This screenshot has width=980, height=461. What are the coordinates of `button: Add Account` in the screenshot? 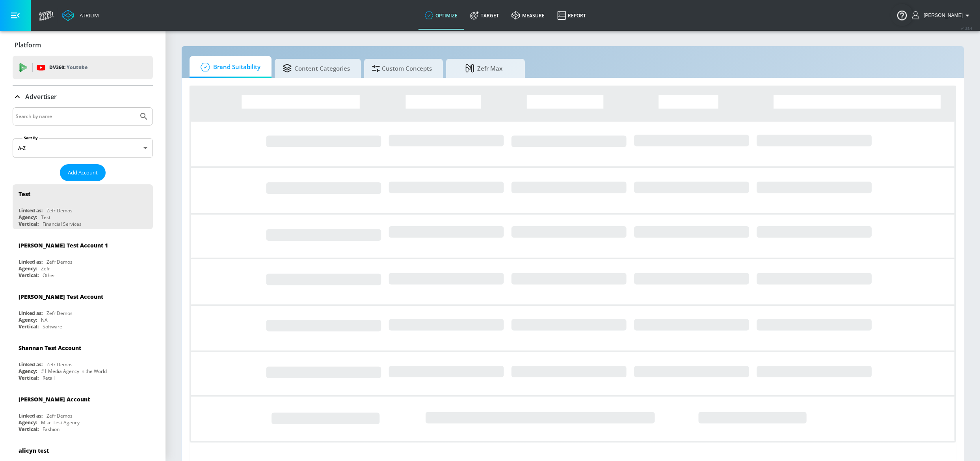 It's located at (83, 172).